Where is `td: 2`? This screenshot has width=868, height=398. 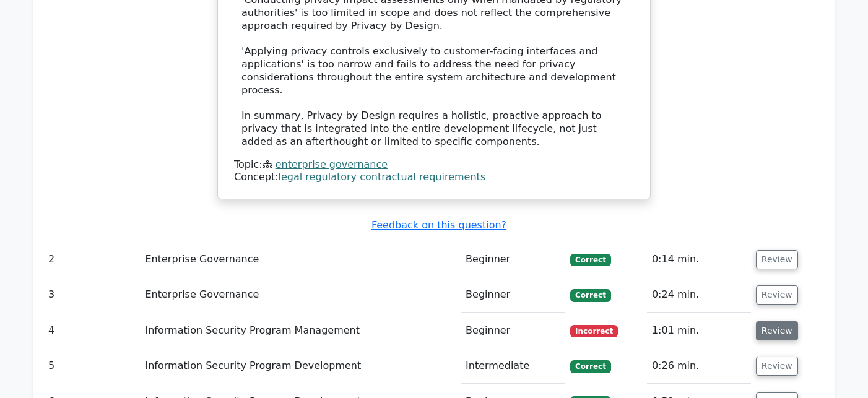 td: 2 is located at coordinates (91, 260).